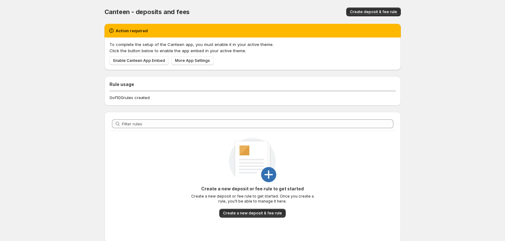 The width and height of the screenshot is (505, 241). Describe the element at coordinates (139, 61) in the screenshot. I see `span: Enable Canteen App Embed` at that location.